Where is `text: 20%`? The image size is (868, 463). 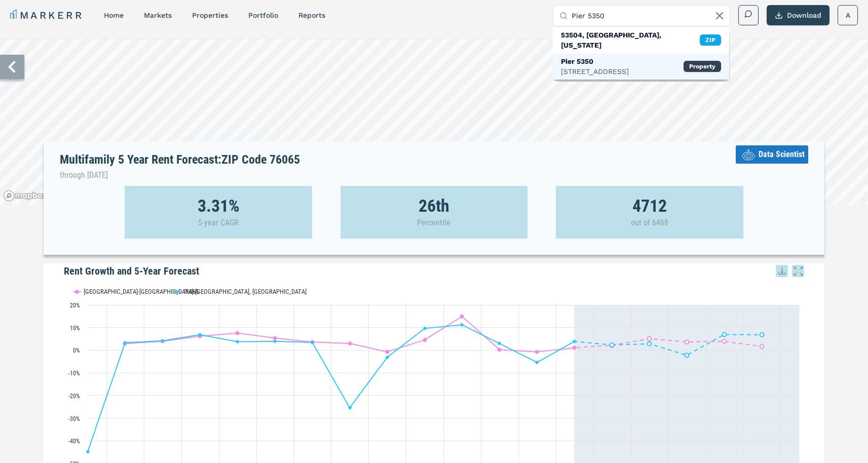 text: 20% is located at coordinates (75, 305).